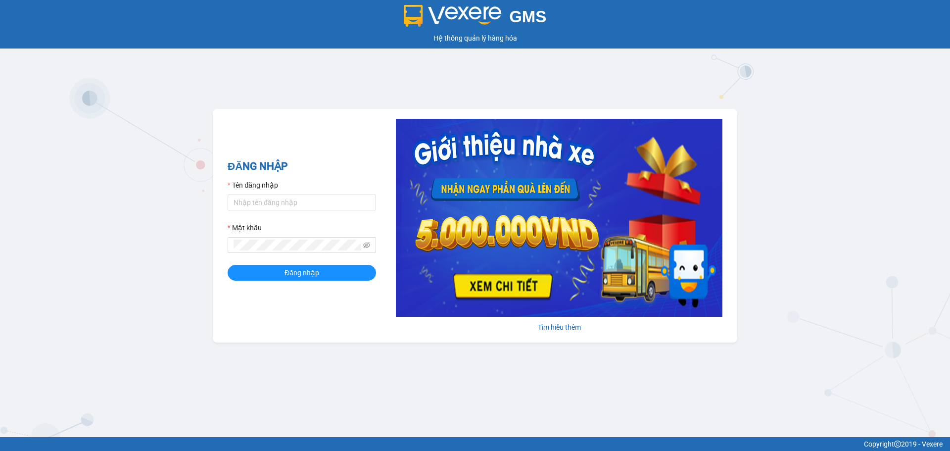  What do you see at coordinates (559, 218) in the screenshot?
I see `img: banner-0` at bounding box center [559, 218].